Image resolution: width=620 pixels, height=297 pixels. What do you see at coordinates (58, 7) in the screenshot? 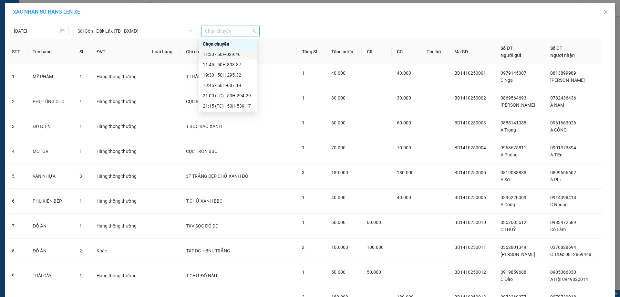
I see `span: Gửi:` at bounding box center [58, 7].